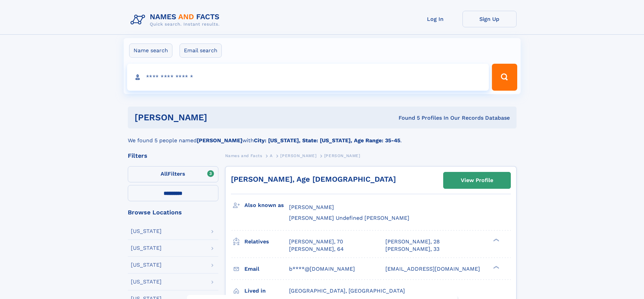 This screenshot has height=299, width=644. What do you see at coordinates (267, 269) in the screenshot?
I see `h3: Email` at bounding box center [267, 269].